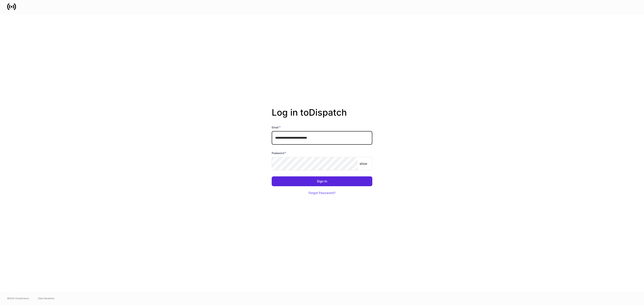 Image resolution: width=644 pixels, height=305 pixels. I want to click on h6: Password, so click(279, 153).